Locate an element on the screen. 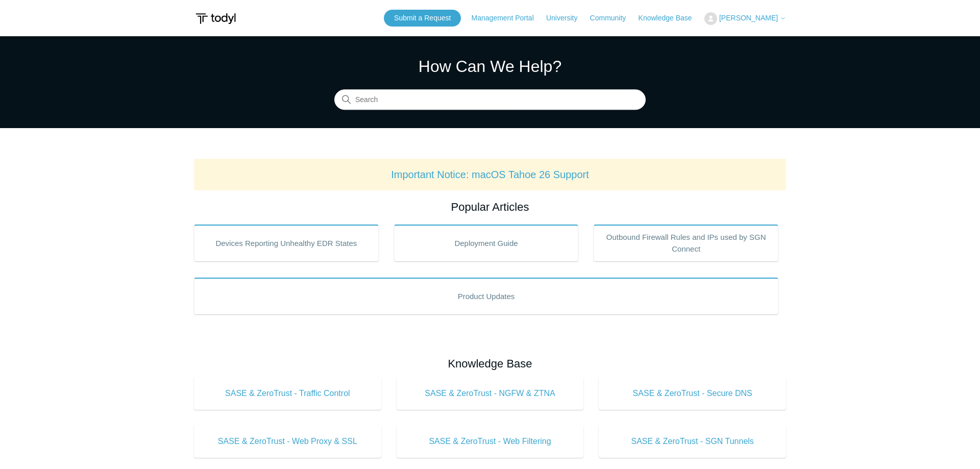 The height and width of the screenshot is (469, 980). input: Search is located at coordinates (490, 100).